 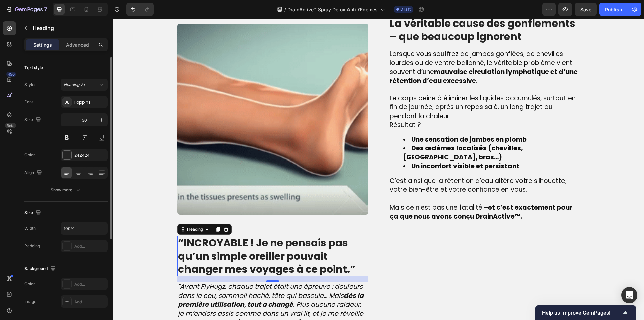 I want to click on div: Background, so click(x=41, y=269).